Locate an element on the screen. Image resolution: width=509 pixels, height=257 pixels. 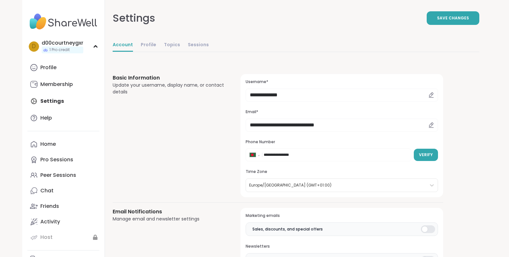
h3: Marketing emails is located at coordinates (342, 215).